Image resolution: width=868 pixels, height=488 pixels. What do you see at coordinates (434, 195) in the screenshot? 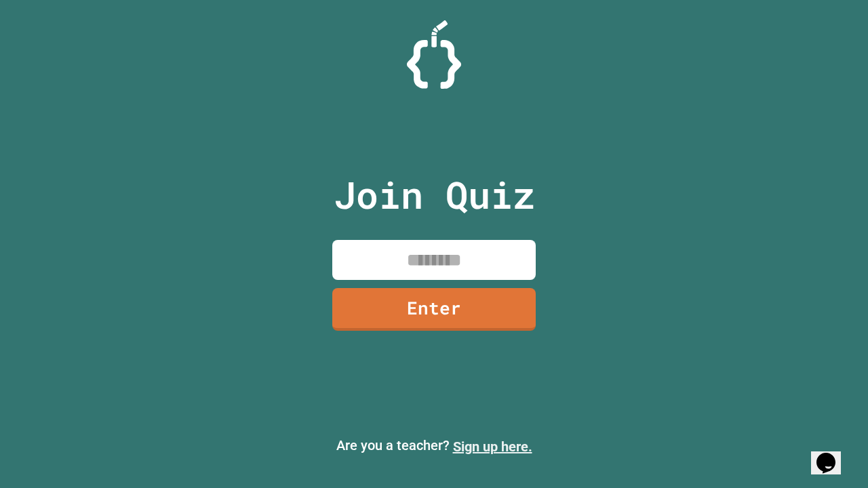
I see `p: Join Quiz` at bounding box center [434, 195].